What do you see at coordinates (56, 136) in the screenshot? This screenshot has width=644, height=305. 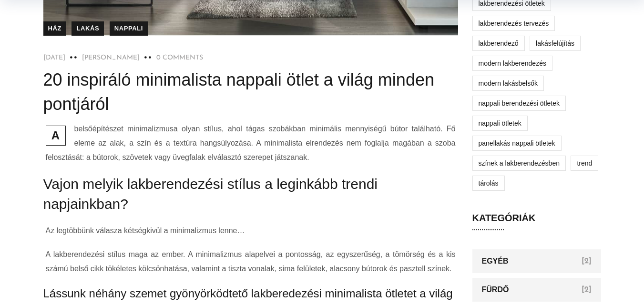 I see `span: A` at bounding box center [56, 136].